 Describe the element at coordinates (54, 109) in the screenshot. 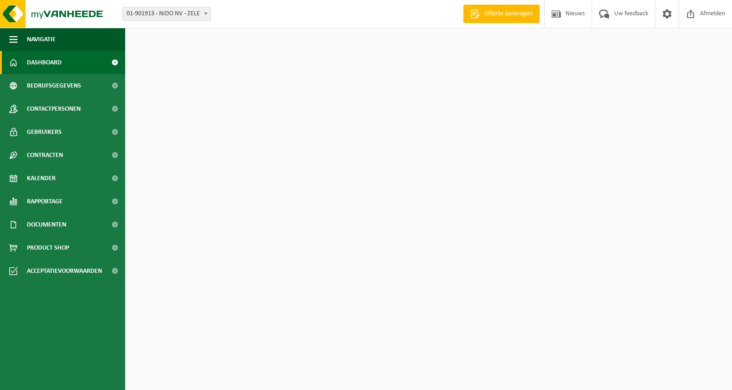

I see `span: Contactpersonen` at that location.